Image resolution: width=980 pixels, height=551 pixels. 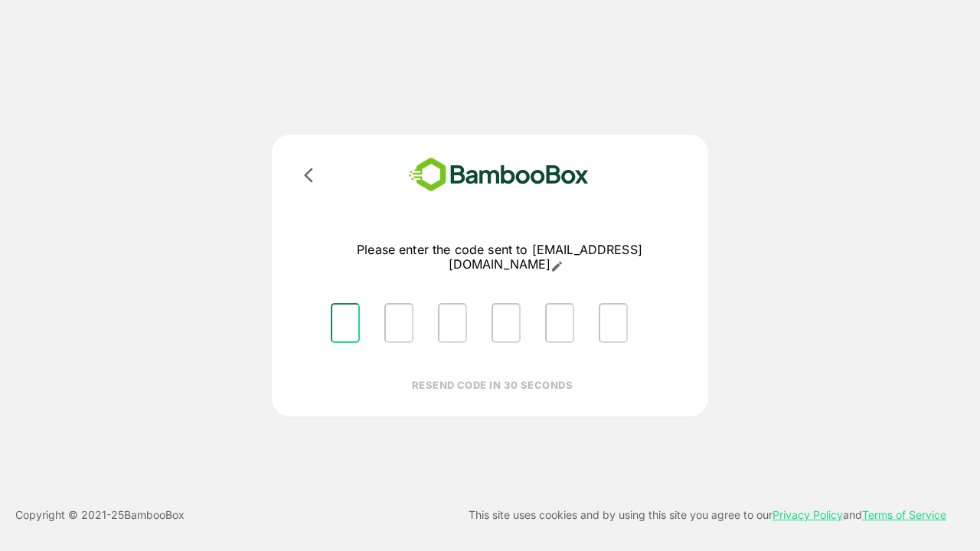 I want to click on a: Terms of Service, so click(x=904, y=514).